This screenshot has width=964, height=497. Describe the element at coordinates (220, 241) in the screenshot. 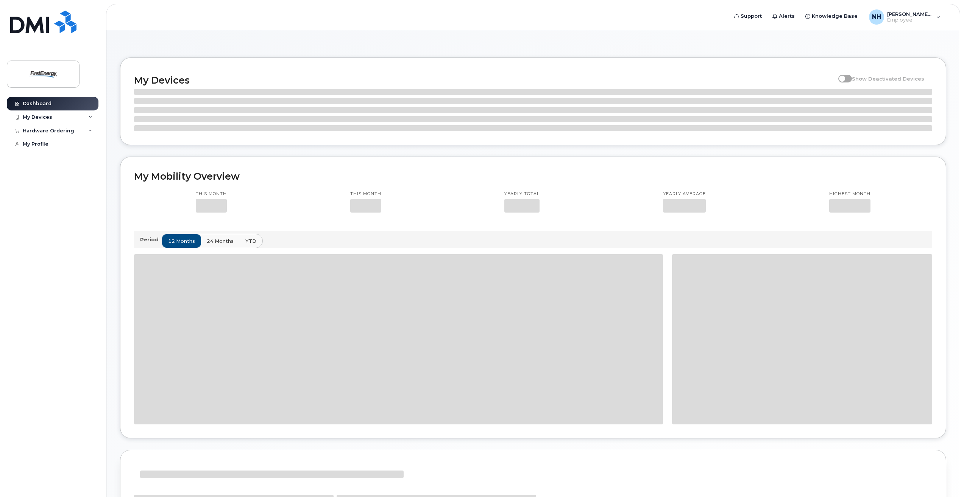

I see `span: 24 months` at that location.